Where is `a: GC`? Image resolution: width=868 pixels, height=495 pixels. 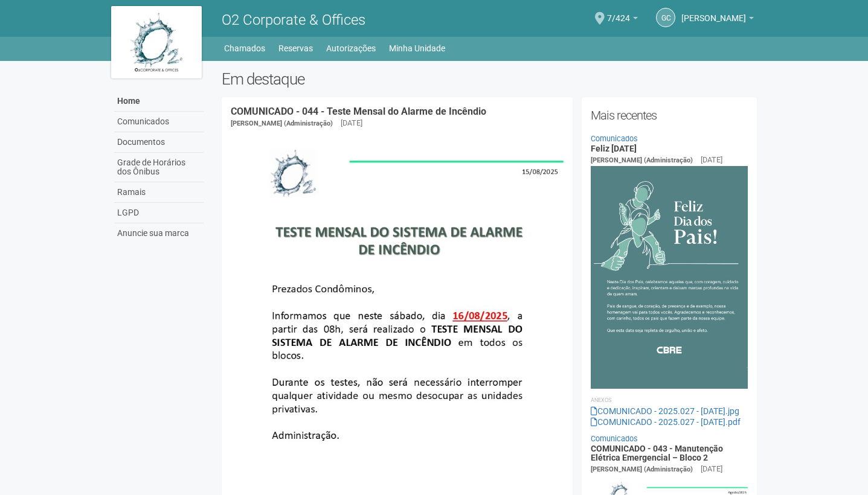 a: GC is located at coordinates (666, 17).